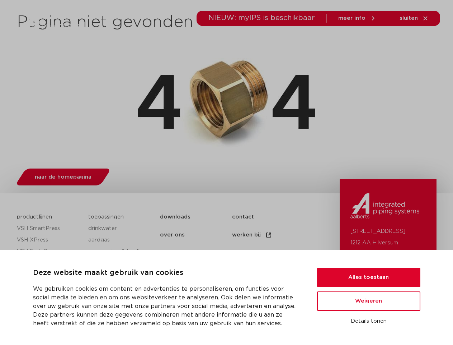 The height and width of the screenshot is (345, 453). Describe the element at coordinates (414, 18) in the screenshot. I see `a: sluiten` at that location.